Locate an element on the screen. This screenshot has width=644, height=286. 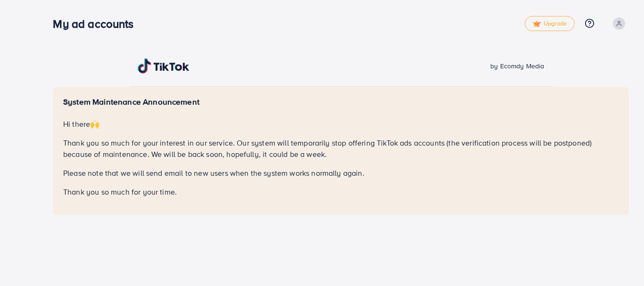
img: TikTok is located at coordinates (164, 66).